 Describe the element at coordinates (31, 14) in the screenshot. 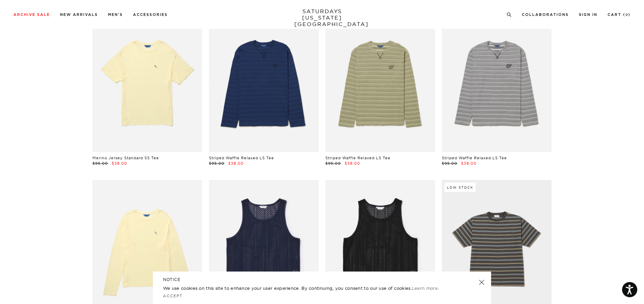

I see `a: Archive Sale` at that location.